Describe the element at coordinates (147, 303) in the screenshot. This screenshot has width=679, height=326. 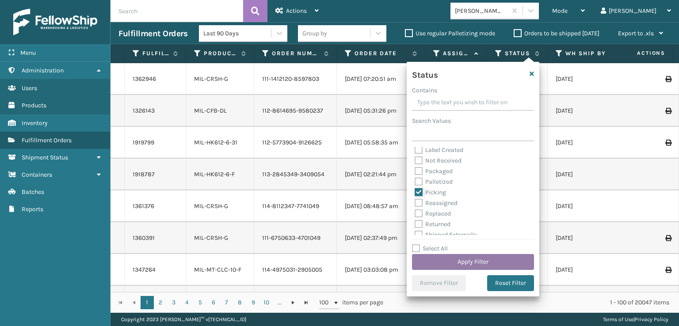
I see `a: 1` at that location.